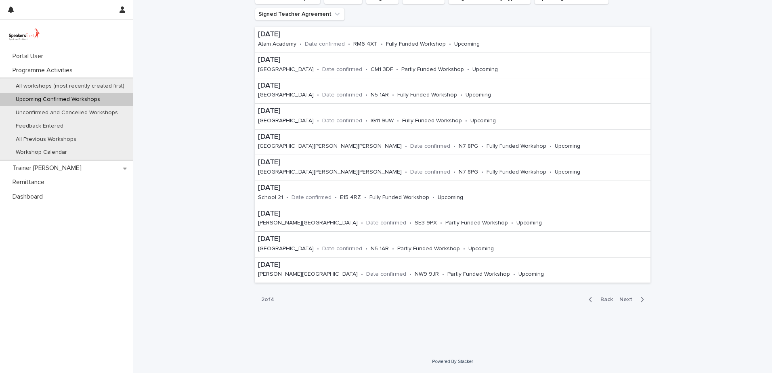 The width and height of the screenshot is (772, 373). What do you see at coordinates (67, 113) in the screenshot?
I see `p: Unconfirmed and Cancelled Workshops` at bounding box center [67, 113].